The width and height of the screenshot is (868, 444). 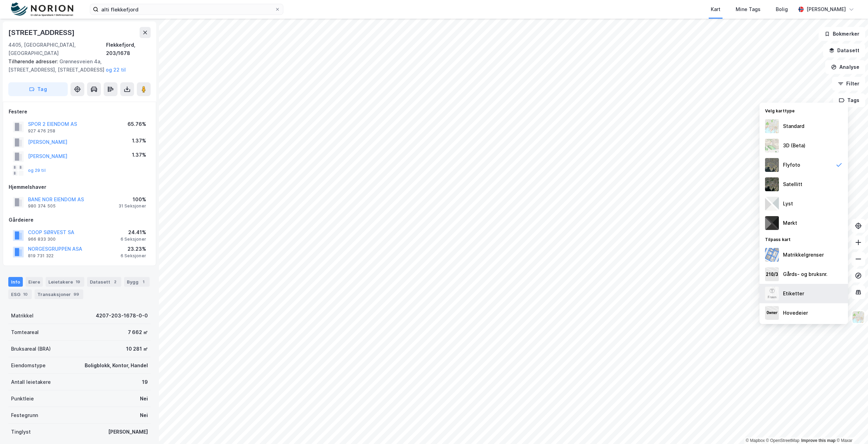 What do you see at coordinates (31, 382) in the screenshot?
I see `div: Antall leietakere` at bounding box center [31, 382].